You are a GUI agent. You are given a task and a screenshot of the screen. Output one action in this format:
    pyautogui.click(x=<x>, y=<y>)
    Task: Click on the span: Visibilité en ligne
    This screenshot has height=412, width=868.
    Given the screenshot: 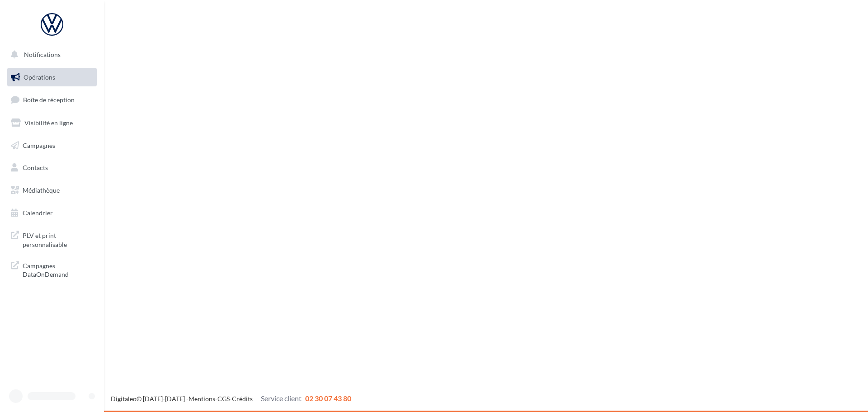 What is the action you would take?
    pyautogui.click(x=48, y=123)
    